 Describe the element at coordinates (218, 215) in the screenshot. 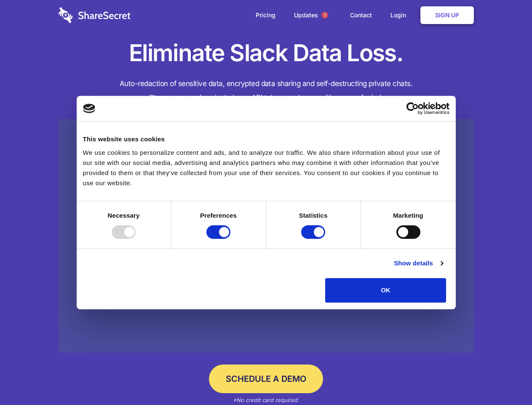

I see `strong: Preferences` at that location.